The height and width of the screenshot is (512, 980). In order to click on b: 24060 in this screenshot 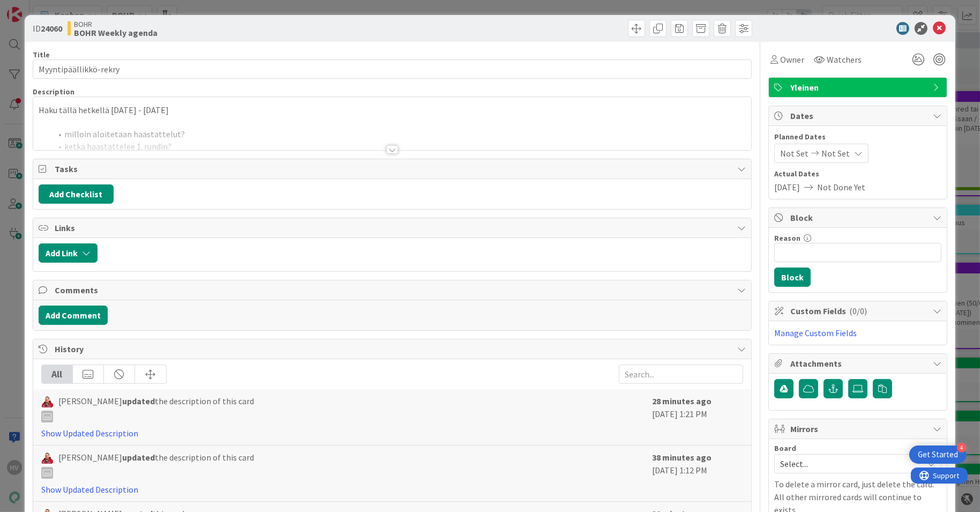, I will do `click(52, 29)`.